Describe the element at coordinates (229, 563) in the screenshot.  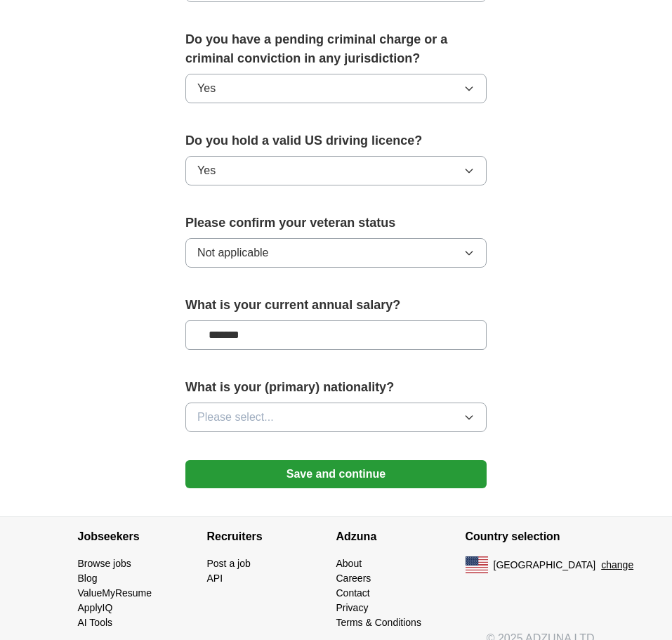
I see `a: Post a job` at that location.